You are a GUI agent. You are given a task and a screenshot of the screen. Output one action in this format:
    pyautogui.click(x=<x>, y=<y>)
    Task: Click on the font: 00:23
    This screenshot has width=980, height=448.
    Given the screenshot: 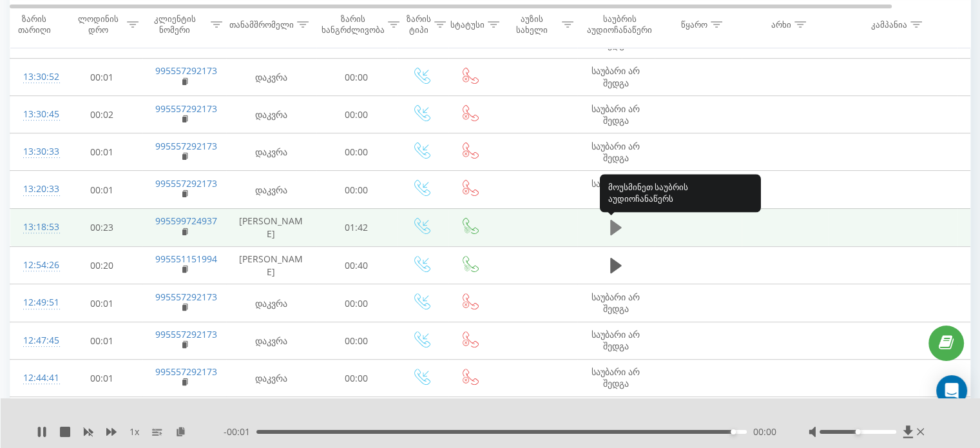 What is the action you would take?
    pyautogui.click(x=102, y=227)
    